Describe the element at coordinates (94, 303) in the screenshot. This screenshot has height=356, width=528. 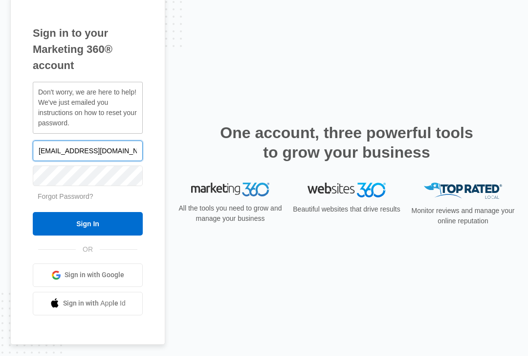
I see `span: Sign in with Apple Id` at that location.